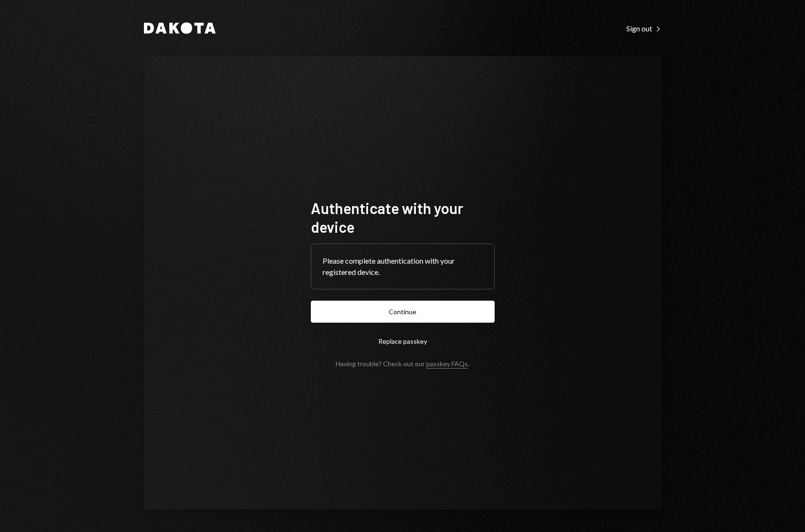 This screenshot has height=532, width=805. Describe the element at coordinates (402, 267) in the screenshot. I see `div: Please complete authentication with your registered device.` at that location.